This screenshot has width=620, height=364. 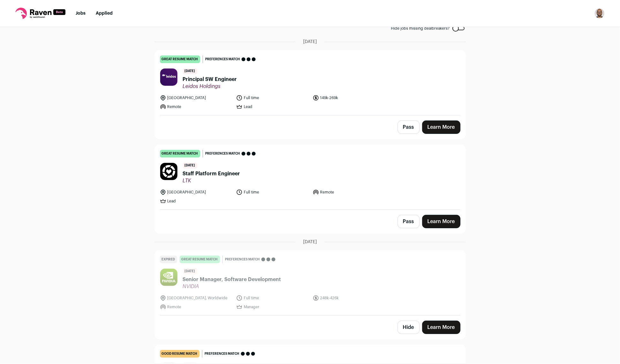 What do you see at coordinates (81, 13) in the screenshot?
I see `a: Jobs` at bounding box center [81, 13].